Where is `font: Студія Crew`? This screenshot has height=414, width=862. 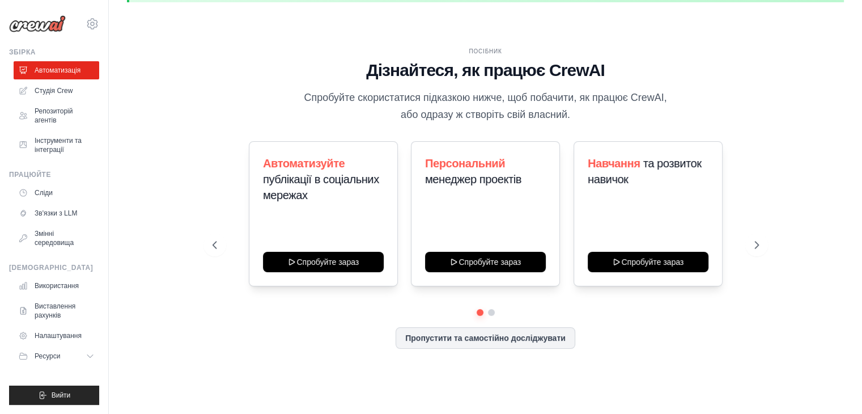
font: Студія Crew is located at coordinates (53, 91).